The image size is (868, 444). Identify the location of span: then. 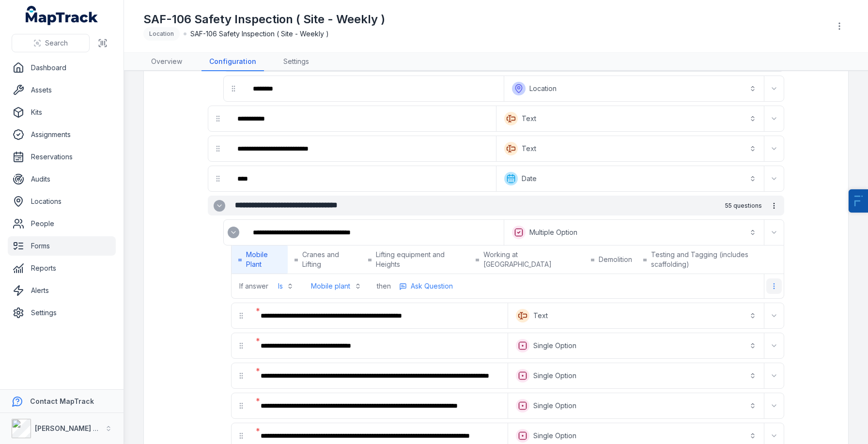
(383, 286).